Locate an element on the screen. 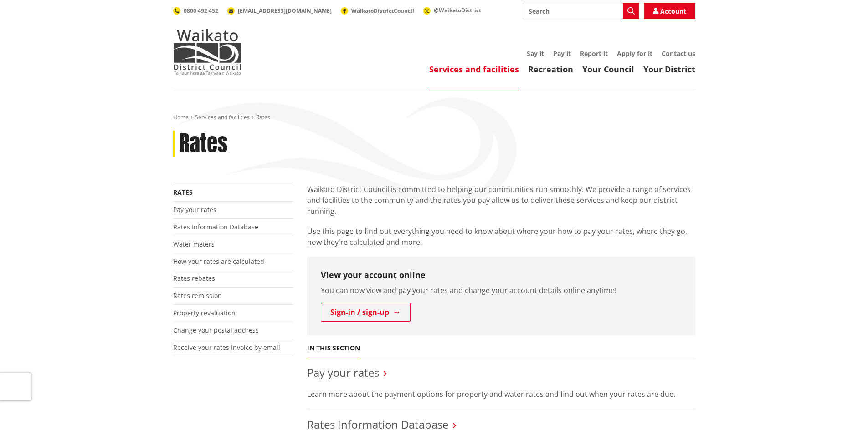  p: Learn more about the payment options for property and water rates and find out when your rates ar... is located at coordinates (501, 394).